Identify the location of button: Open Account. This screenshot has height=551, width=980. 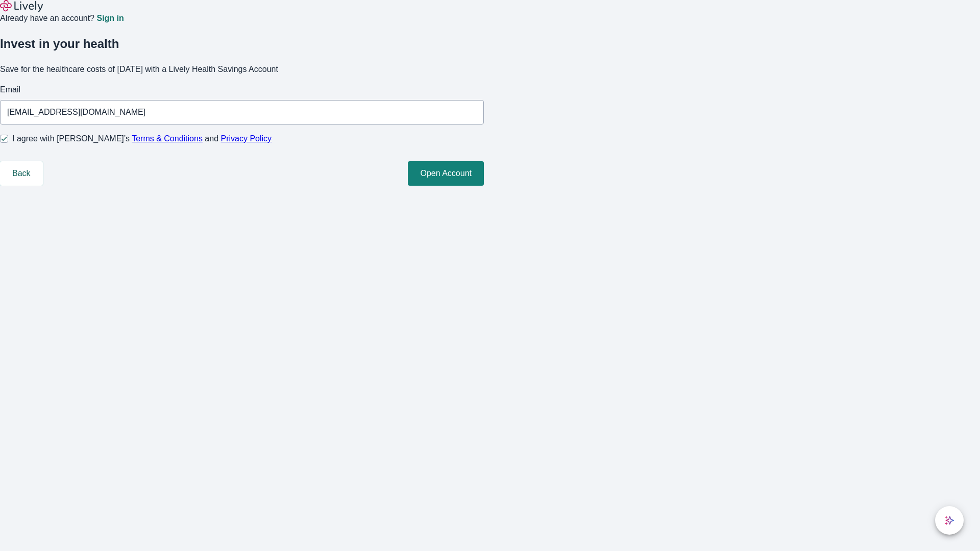
(446, 173).